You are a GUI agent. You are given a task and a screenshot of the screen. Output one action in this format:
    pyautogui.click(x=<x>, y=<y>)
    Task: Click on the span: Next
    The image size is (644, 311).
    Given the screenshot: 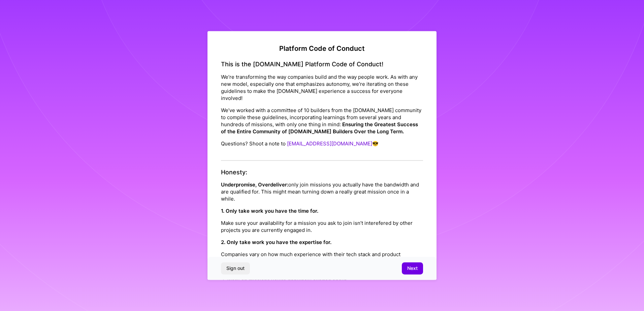 What is the action you would take?
    pyautogui.click(x=412, y=268)
    